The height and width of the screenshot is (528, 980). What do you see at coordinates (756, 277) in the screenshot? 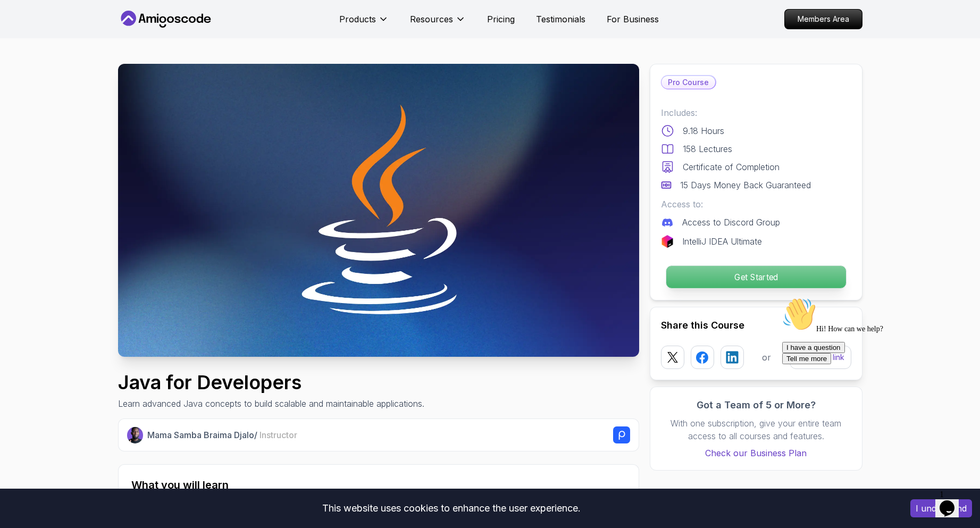
I see `button: Get Started` at bounding box center [756, 277].